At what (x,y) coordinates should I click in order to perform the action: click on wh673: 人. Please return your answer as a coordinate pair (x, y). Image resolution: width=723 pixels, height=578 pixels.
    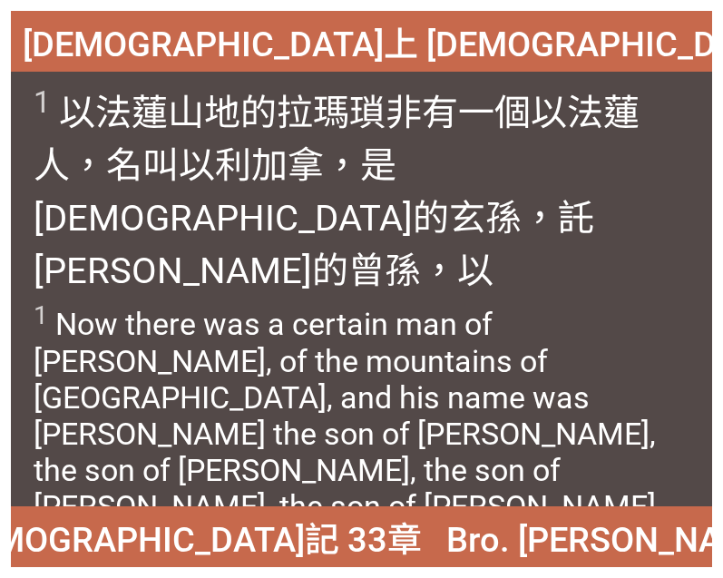
    Looking at the image, I should click on (314, 270).